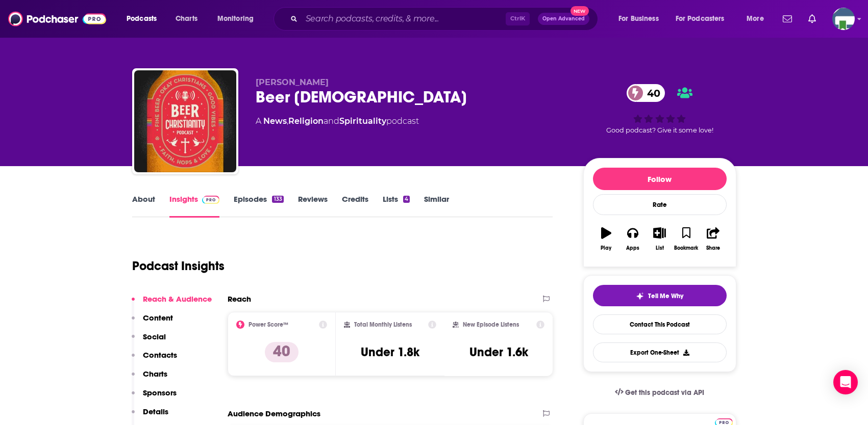  I want to click on span: Open Advanced, so click(563, 18).